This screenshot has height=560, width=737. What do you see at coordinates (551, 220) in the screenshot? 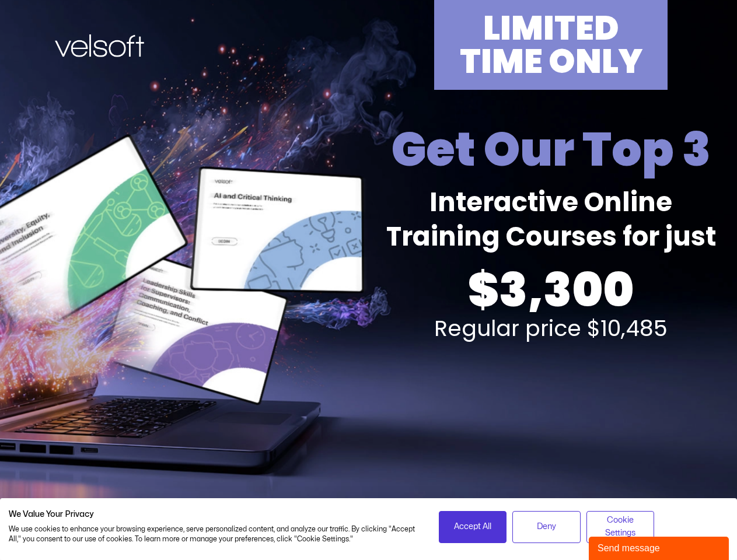
I see `h2: Interactive Online Training Courses for just` at bounding box center [551, 220].